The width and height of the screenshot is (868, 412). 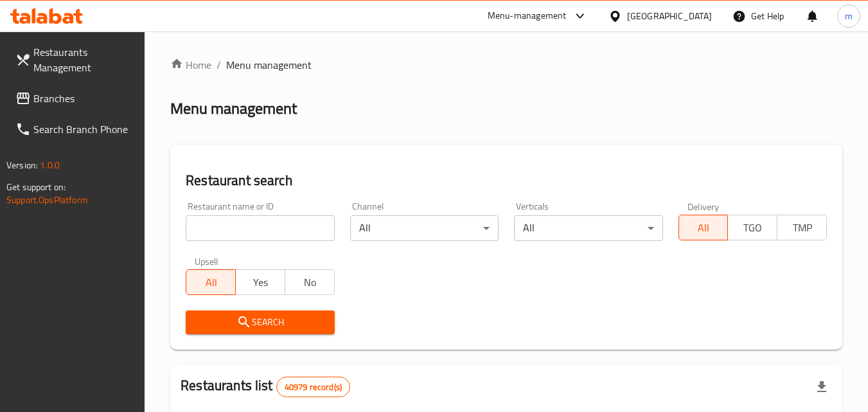 What do you see at coordinates (260, 322) in the screenshot?
I see `span: Search` at bounding box center [260, 322].